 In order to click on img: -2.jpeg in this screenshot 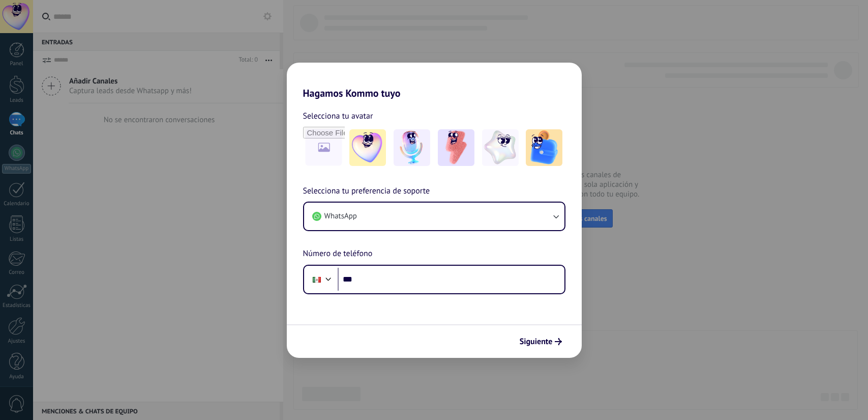, I will do `click(411, 148)`.